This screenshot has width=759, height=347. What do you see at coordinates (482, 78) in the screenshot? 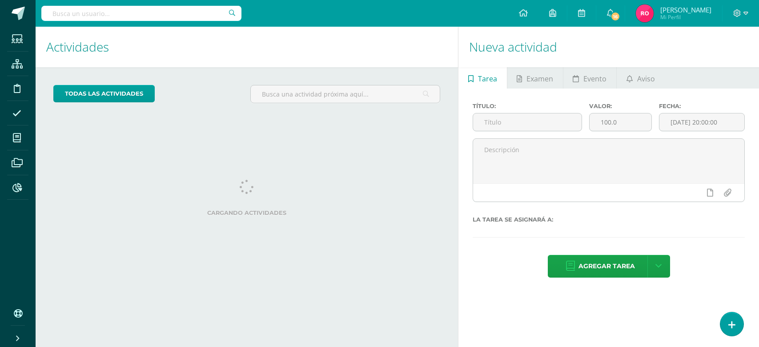
I see `a: Tarea` at bounding box center [482, 78].